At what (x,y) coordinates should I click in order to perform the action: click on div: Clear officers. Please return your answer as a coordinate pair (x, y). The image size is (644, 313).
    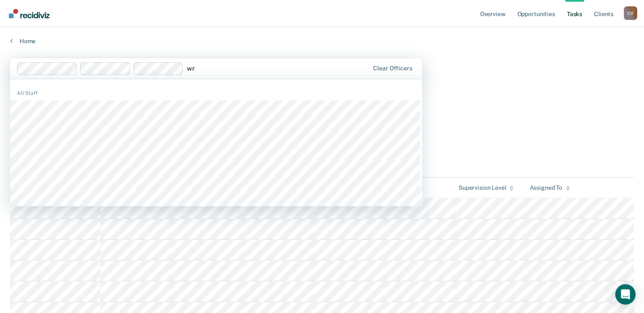
    Looking at the image, I should click on (392, 68).